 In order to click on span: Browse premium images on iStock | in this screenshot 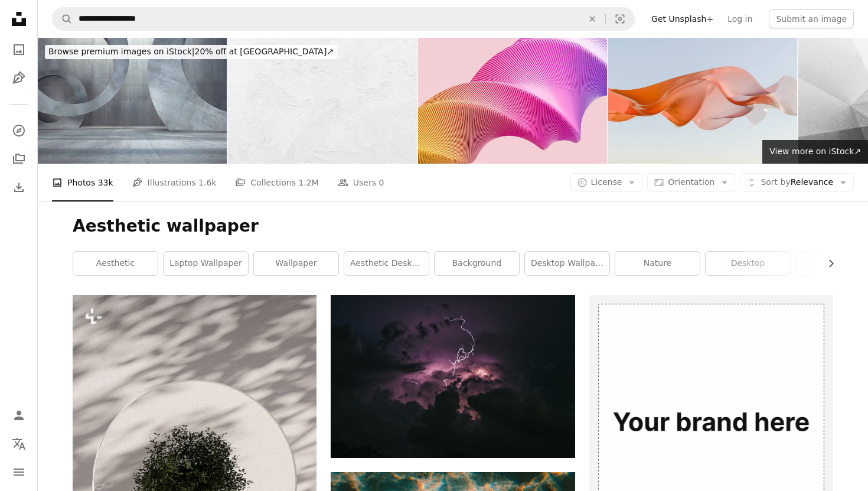, I will do `click(121, 52)`.